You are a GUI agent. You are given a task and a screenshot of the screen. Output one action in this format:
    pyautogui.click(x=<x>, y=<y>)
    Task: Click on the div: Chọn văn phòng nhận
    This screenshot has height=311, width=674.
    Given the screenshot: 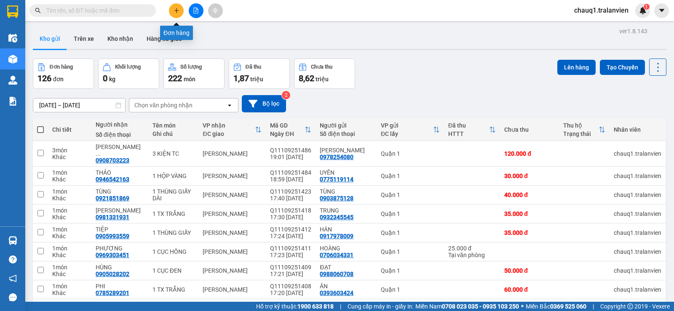 What is the action you would take?
    pyautogui.click(x=163, y=105)
    